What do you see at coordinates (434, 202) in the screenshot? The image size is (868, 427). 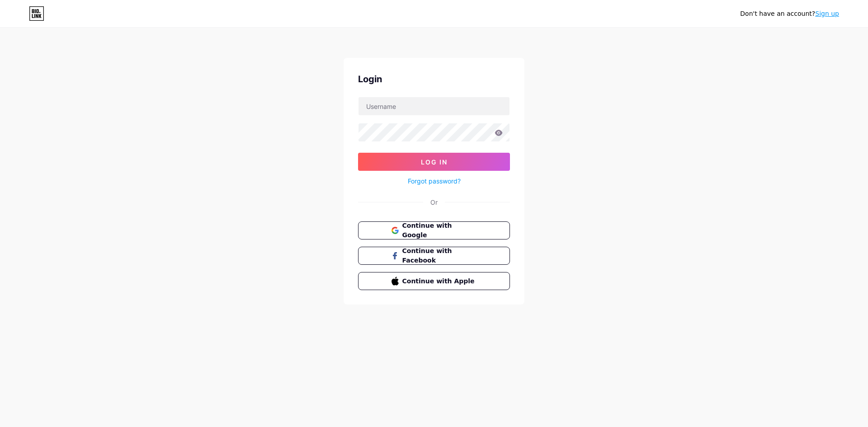 I see `div: Or` at bounding box center [434, 202].